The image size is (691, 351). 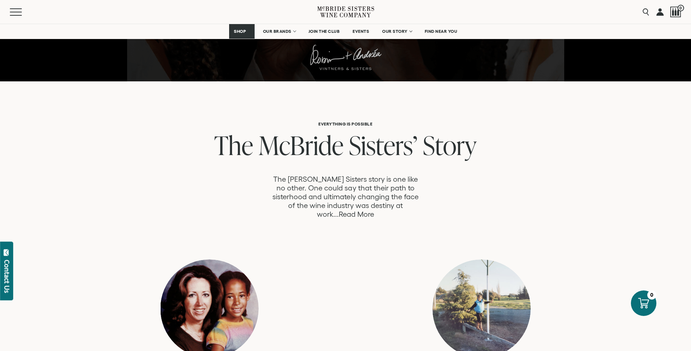 What do you see at coordinates (279, 31) in the screenshot?
I see `a: OUR BRANDS` at bounding box center [279, 31].